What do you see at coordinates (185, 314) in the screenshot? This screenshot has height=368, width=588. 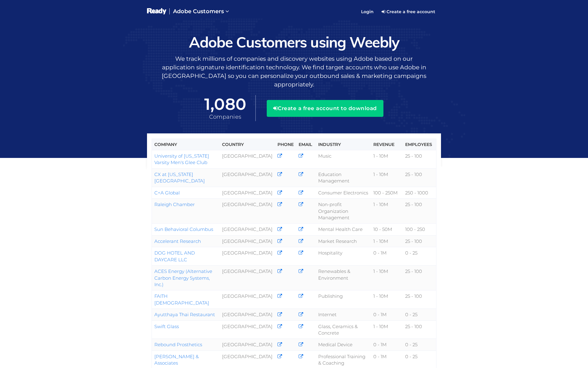 I see `a: Ayutthaya Thai Restaurant` at bounding box center [185, 314].